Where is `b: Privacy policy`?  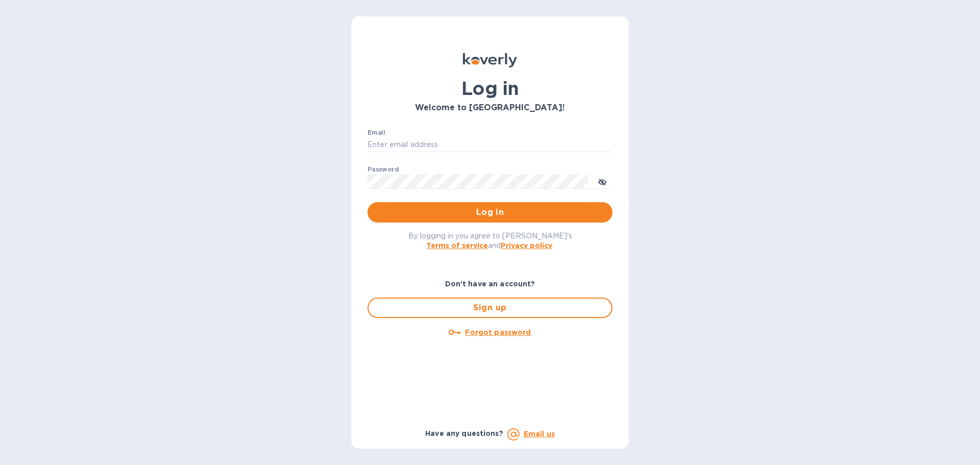 b: Privacy policy is located at coordinates (527, 246).